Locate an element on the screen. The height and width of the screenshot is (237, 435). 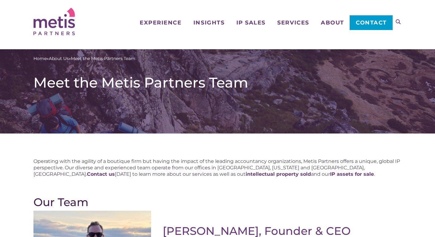
strong: IP assets for sale is located at coordinates (352, 174).